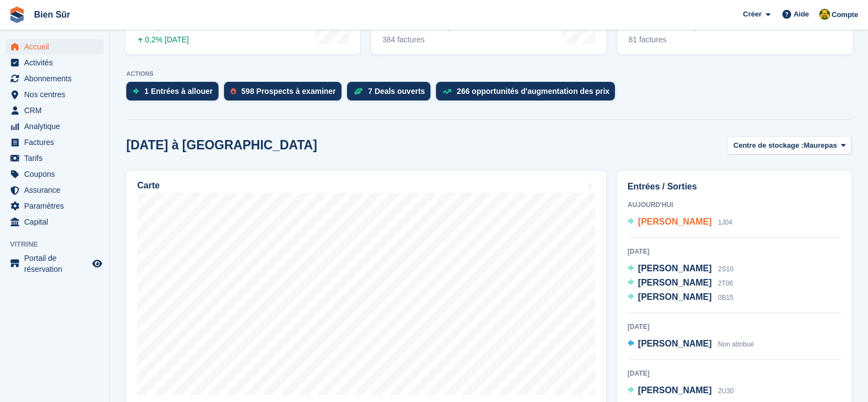 This screenshot has width=868, height=402. Describe the element at coordinates (725, 222) in the screenshot. I see `span: 1J04` at that location.